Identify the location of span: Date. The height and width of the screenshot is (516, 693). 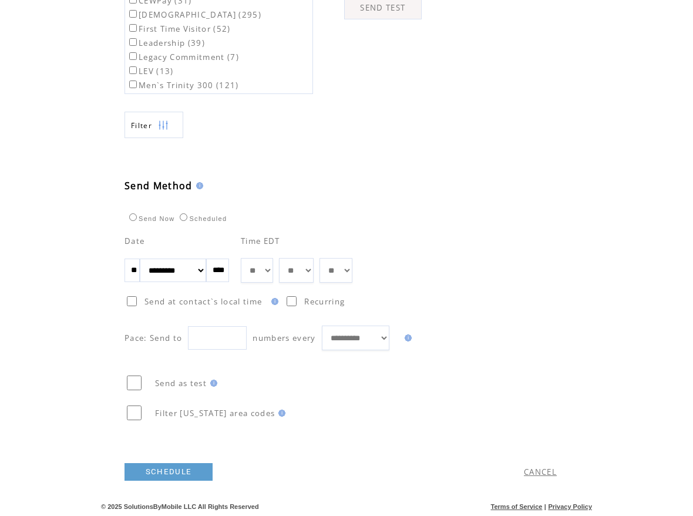
(135, 241).